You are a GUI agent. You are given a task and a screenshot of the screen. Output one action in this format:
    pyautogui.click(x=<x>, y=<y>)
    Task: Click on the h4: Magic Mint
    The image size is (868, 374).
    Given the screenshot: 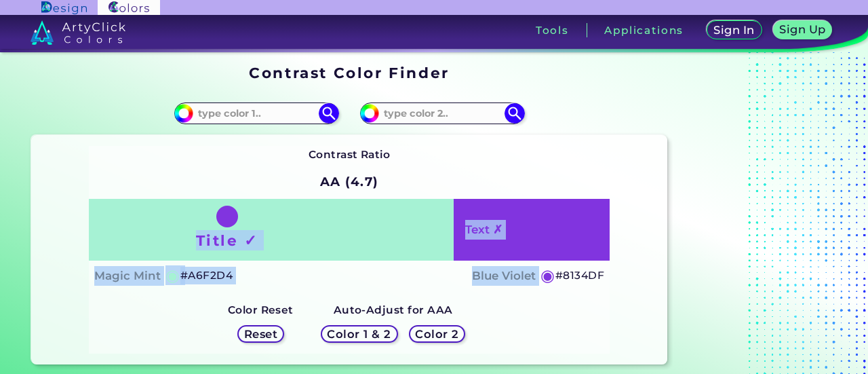 What is the action you would take?
    pyautogui.click(x=127, y=276)
    